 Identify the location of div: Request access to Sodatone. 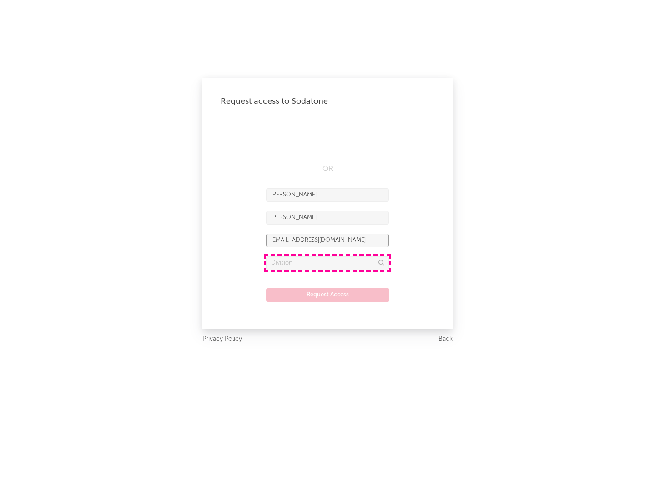
(327, 101).